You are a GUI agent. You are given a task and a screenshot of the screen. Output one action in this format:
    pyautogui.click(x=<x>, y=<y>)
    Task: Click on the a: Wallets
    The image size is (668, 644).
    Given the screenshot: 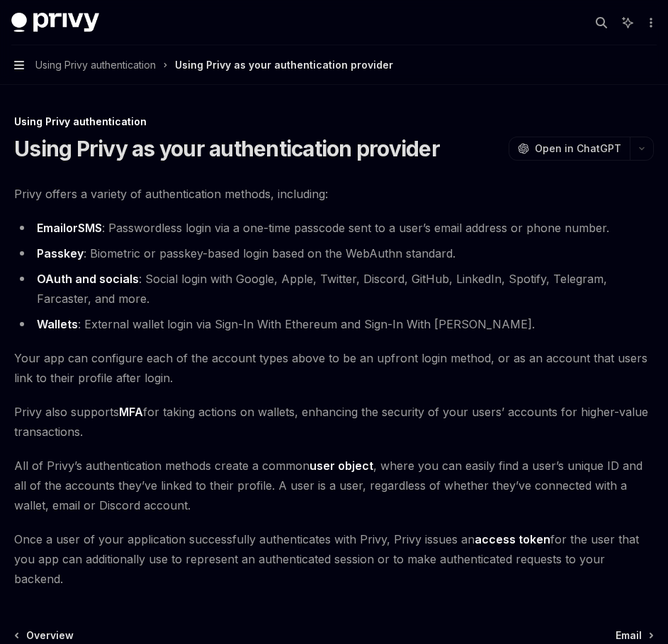 What is the action you would take?
    pyautogui.click(x=58, y=325)
    